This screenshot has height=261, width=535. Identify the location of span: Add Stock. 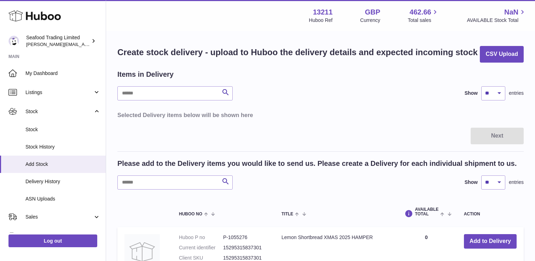
(63, 164).